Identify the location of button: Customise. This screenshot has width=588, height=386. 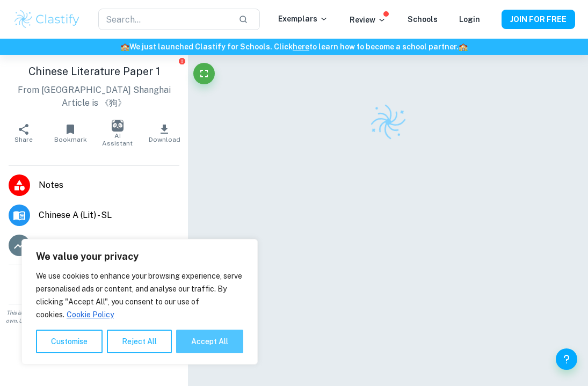
(70, 341).